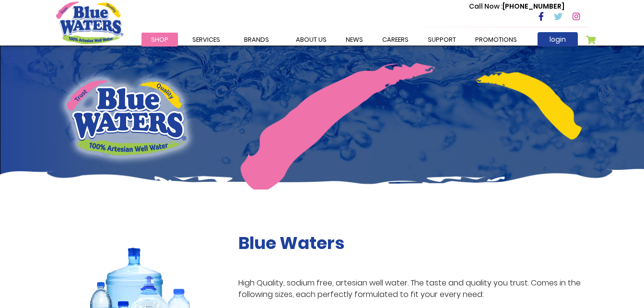 The width and height of the screenshot is (644, 308). I want to click on a: News, so click(354, 40).